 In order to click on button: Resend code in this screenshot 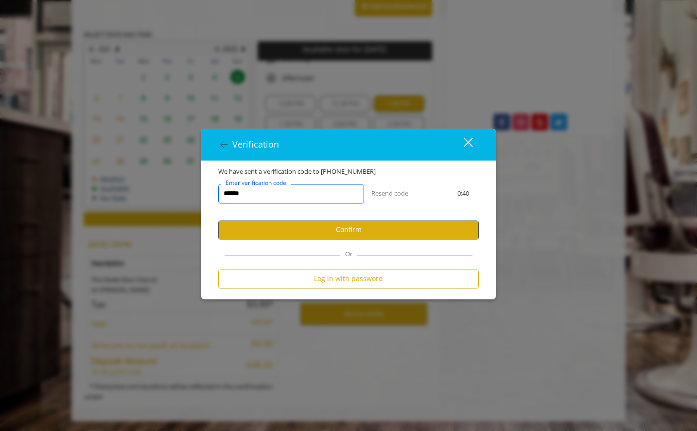, I will do `click(390, 193)`.